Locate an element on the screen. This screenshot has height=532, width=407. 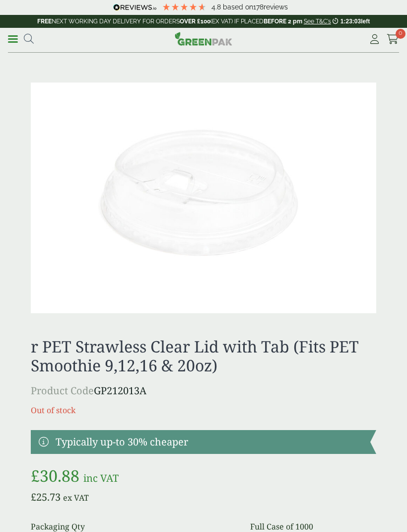
span: ex VAT is located at coordinates (76, 498).